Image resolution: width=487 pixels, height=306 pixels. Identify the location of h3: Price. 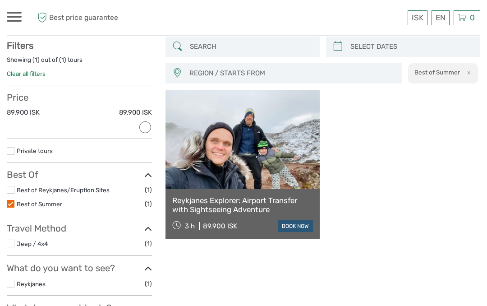
(79, 97).